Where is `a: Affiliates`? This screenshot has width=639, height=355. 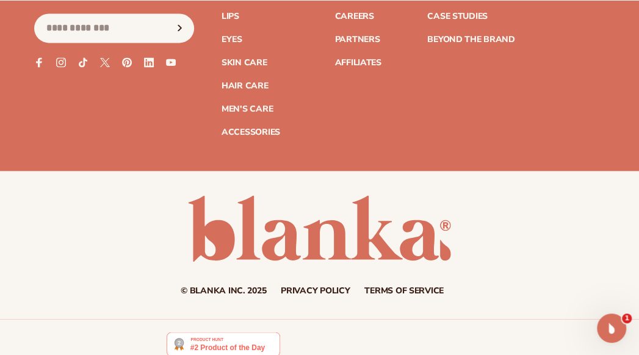
a: Affiliates is located at coordinates (357, 63).